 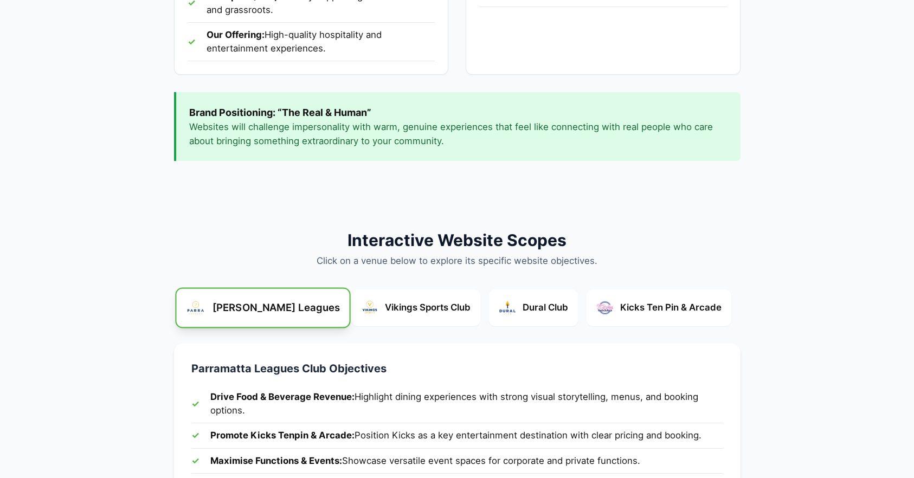 I want to click on strong: Maximise Functions & Events:, so click(x=276, y=461).